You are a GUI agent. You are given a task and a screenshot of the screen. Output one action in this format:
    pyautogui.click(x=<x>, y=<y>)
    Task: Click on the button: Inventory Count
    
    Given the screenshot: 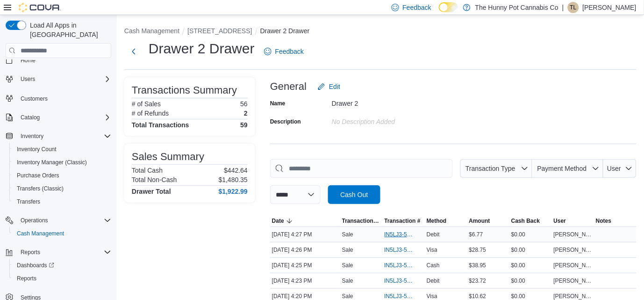 What is the action you would take?
    pyautogui.click(x=63, y=150)
    